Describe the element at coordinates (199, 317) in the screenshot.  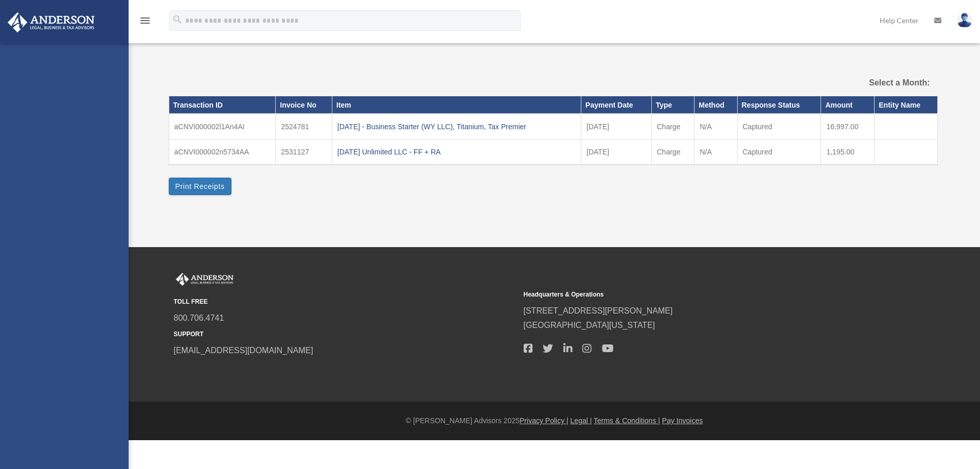
I see `a: 800.706.4741` at that location.